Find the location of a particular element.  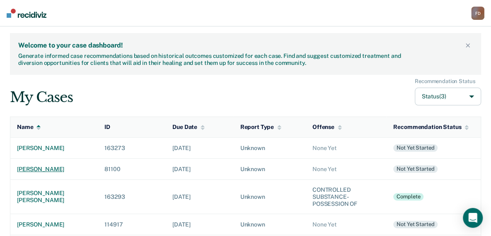

div: Report Type is located at coordinates (260, 127).